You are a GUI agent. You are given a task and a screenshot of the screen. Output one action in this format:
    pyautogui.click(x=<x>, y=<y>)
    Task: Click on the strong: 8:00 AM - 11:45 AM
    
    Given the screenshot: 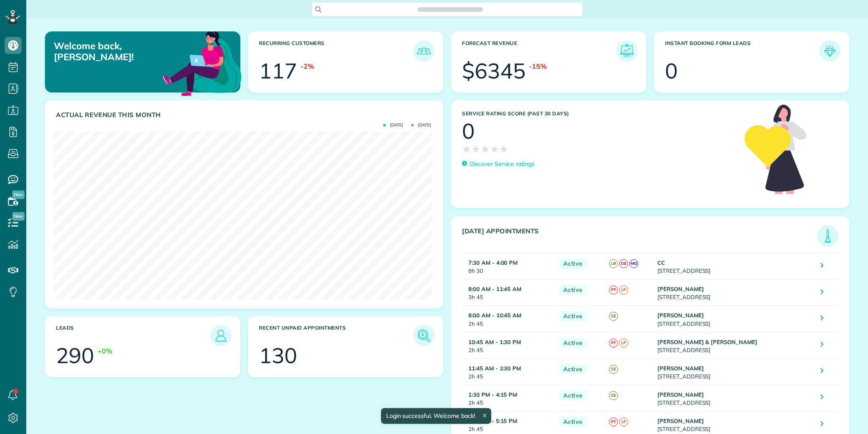 What is the action you would take?
    pyautogui.click(x=495, y=289)
    